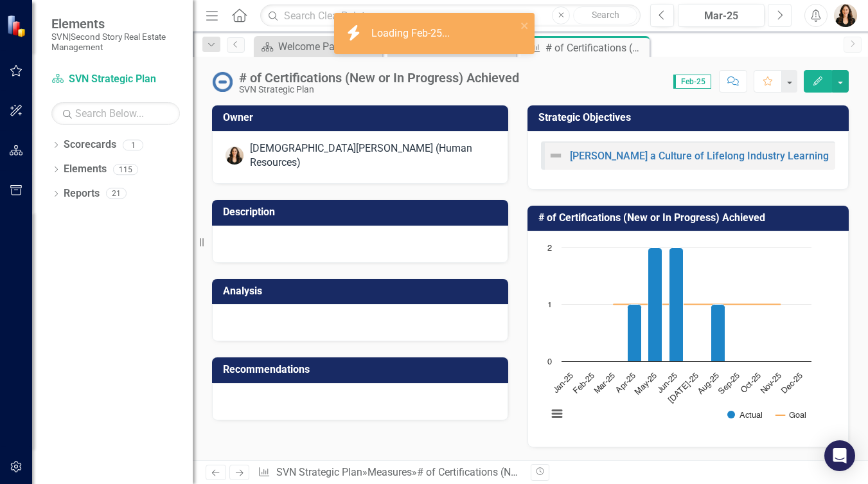  What do you see at coordinates (584, 383) in the screenshot?
I see `text: Feb-25` at bounding box center [584, 383].